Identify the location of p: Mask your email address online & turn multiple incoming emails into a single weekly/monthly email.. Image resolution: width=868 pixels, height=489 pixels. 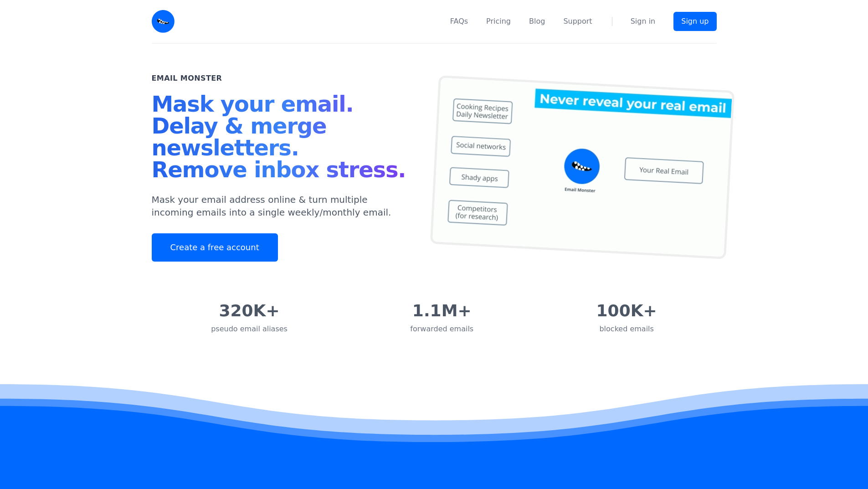
(282, 206).